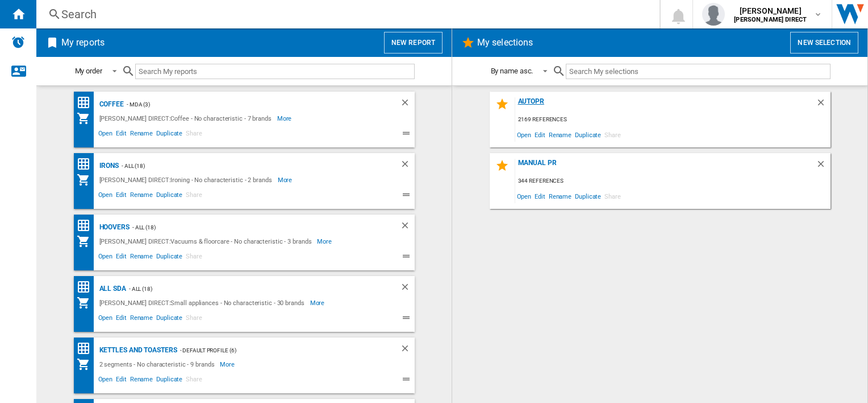 This screenshot has height=403, width=868. What do you see at coordinates (137, 350) in the screenshot?
I see `div: Kettles and Toasters` at bounding box center [137, 350].